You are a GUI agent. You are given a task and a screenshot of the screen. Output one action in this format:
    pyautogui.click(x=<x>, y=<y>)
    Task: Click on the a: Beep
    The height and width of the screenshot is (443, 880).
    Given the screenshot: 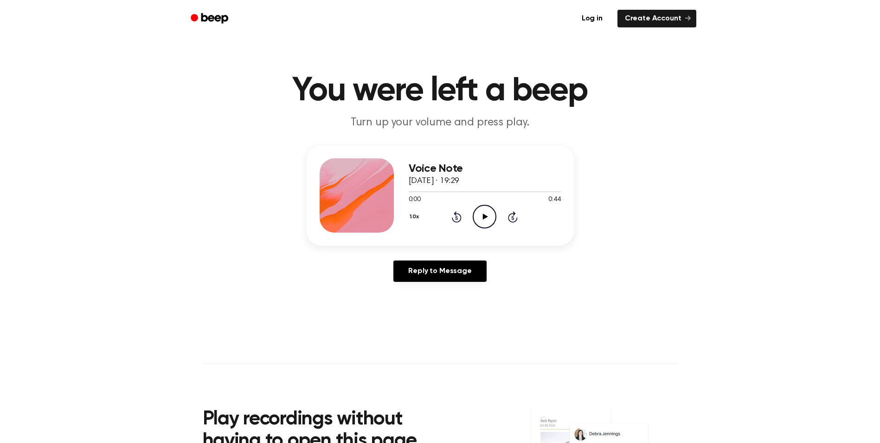 What is the action you would take?
    pyautogui.click(x=210, y=19)
    